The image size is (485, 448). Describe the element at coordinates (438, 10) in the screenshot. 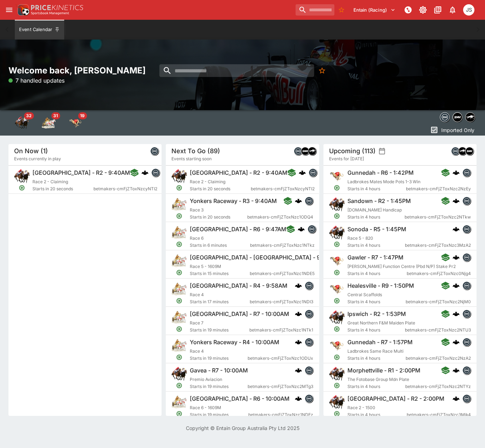

I see `button: Documentation` at that location.